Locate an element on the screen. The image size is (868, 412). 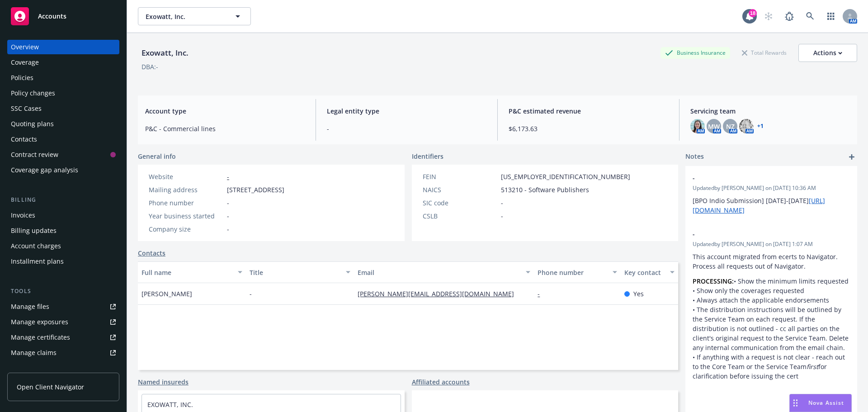
span: 513210 - Software Publishers is located at coordinates (545, 190).